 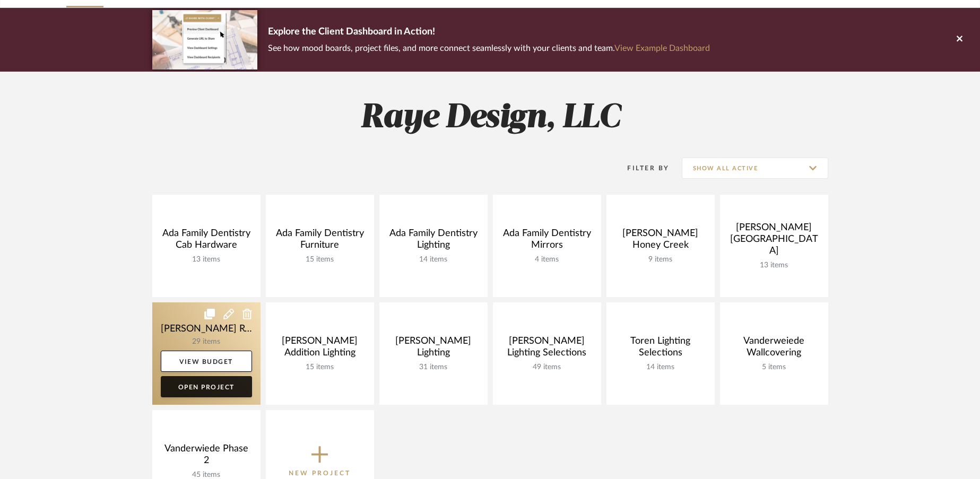 I want to click on div: Toren Lighting Selections, so click(x=661, y=349).